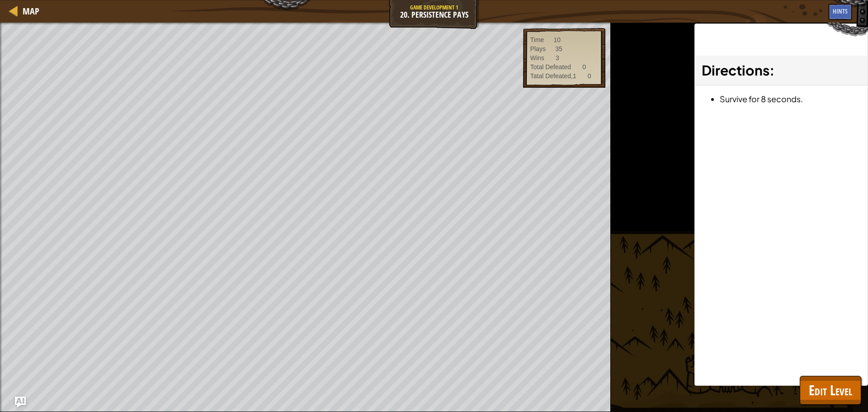 This screenshot has width=868, height=412. Describe the element at coordinates (735, 70) in the screenshot. I see `span: Directions` at that location.